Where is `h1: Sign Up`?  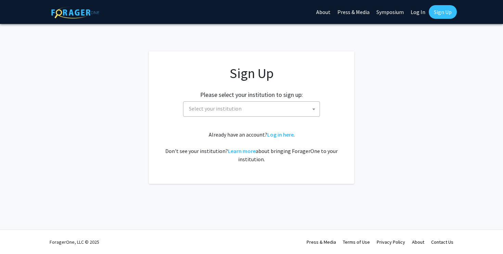 h1: Sign Up is located at coordinates (252, 73).